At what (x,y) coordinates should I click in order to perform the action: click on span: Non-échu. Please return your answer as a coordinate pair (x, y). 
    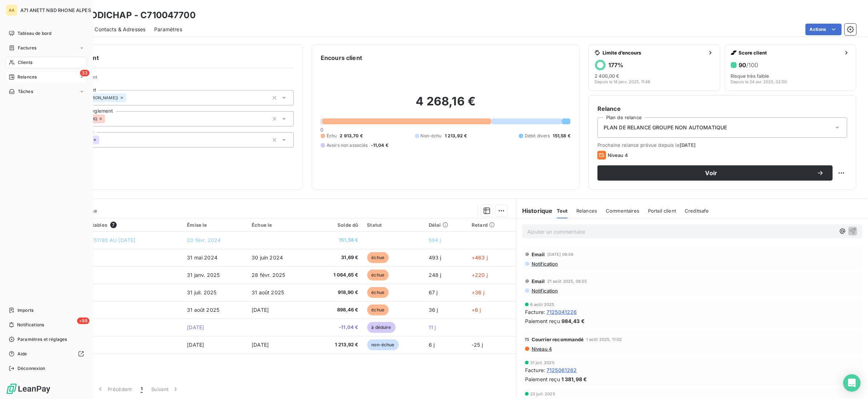
    Looking at the image, I should click on (431, 136).